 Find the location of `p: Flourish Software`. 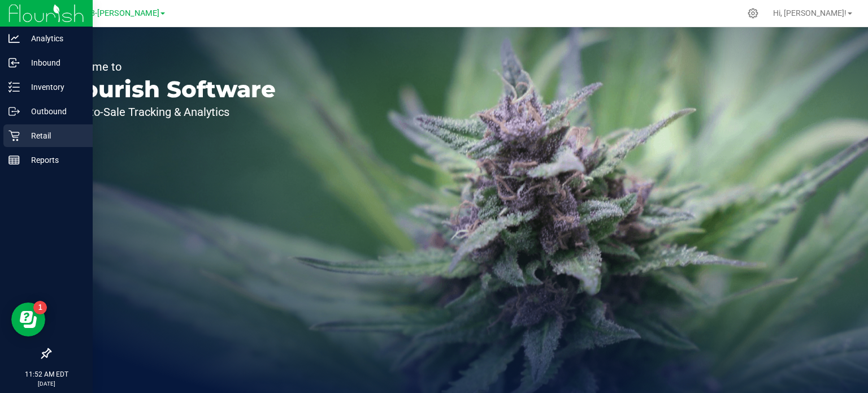

p: Flourish Software is located at coordinates (169, 90).